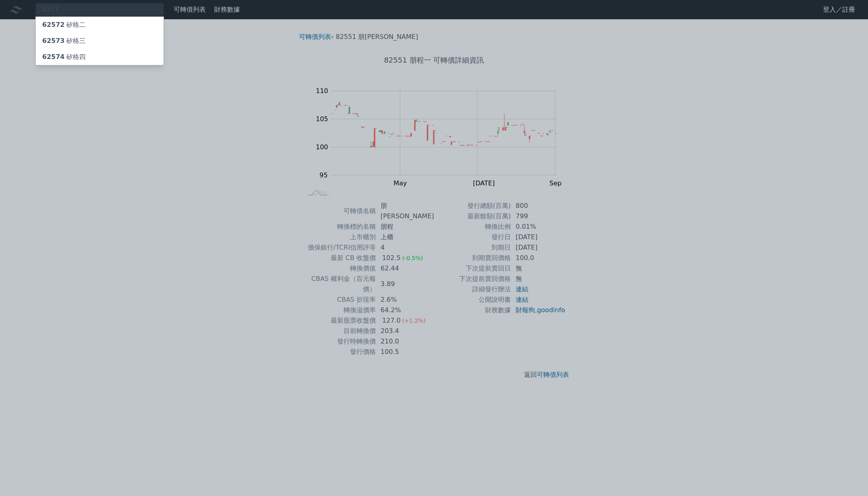 Image resolution: width=868 pixels, height=496 pixels. Describe the element at coordinates (53, 56) in the screenshot. I see `span: 62574` at that location.